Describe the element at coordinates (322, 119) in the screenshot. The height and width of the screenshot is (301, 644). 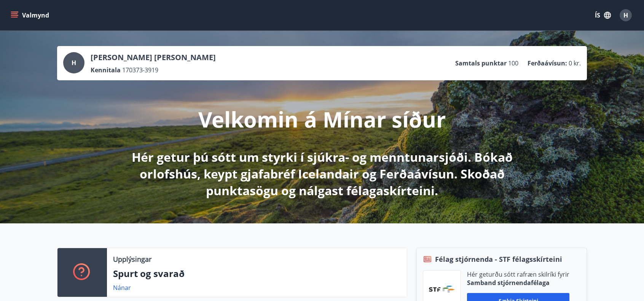
I see `p: Velkomin á Mínar síður` at that location.